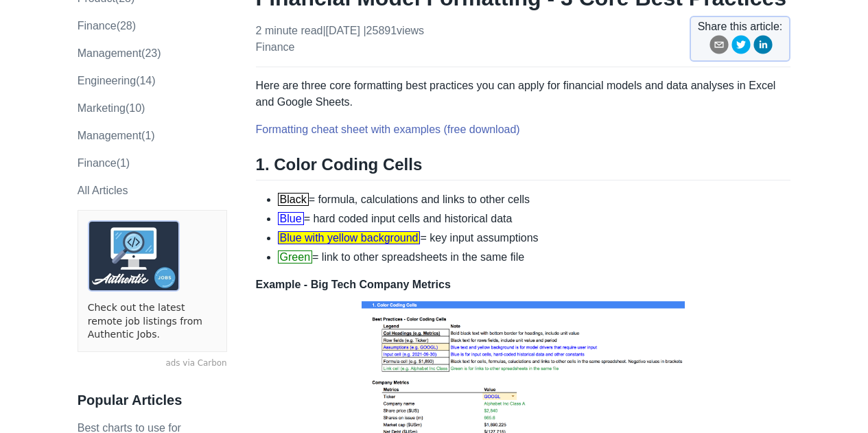 The image size is (868, 433). What do you see at coordinates (742, 47) in the screenshot?
I see `button: twitter` at bounding box center [742, 47].